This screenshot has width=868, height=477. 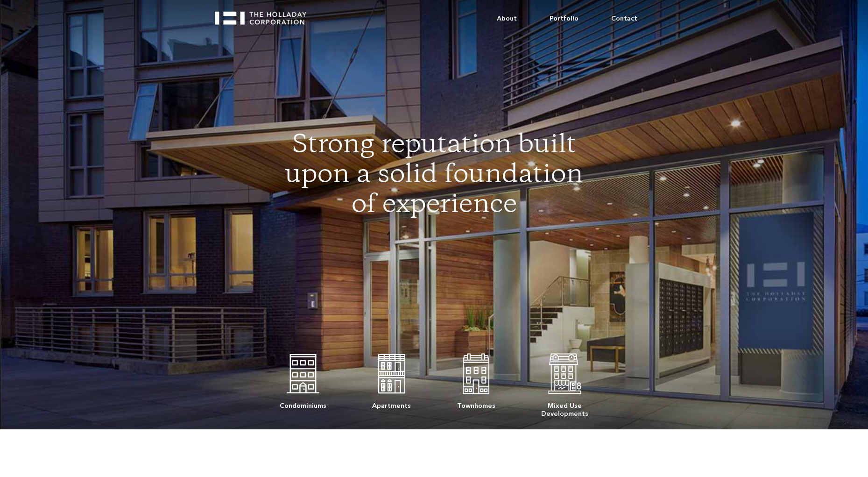 What do you see at coordinates (391, 403) in the screenshot?
I see `div: Apartments` at bounding box center [391, 403].